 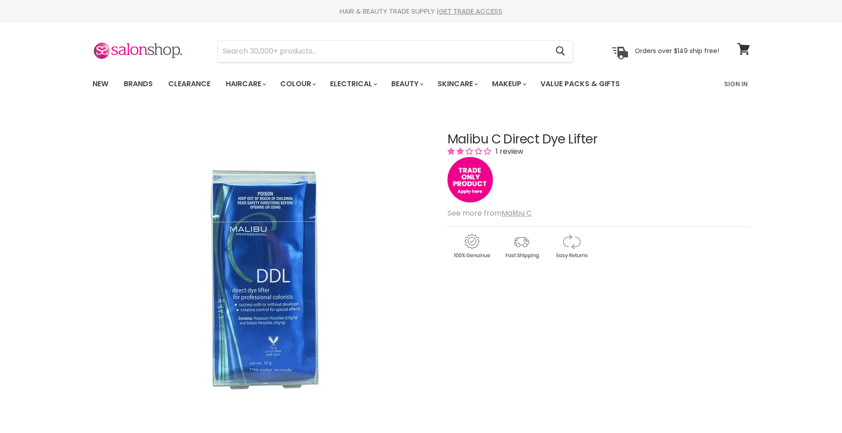 What do you see at coordinates (100, 84) in the screenshot?
I see `a: New` at bounding box center [100, 84].